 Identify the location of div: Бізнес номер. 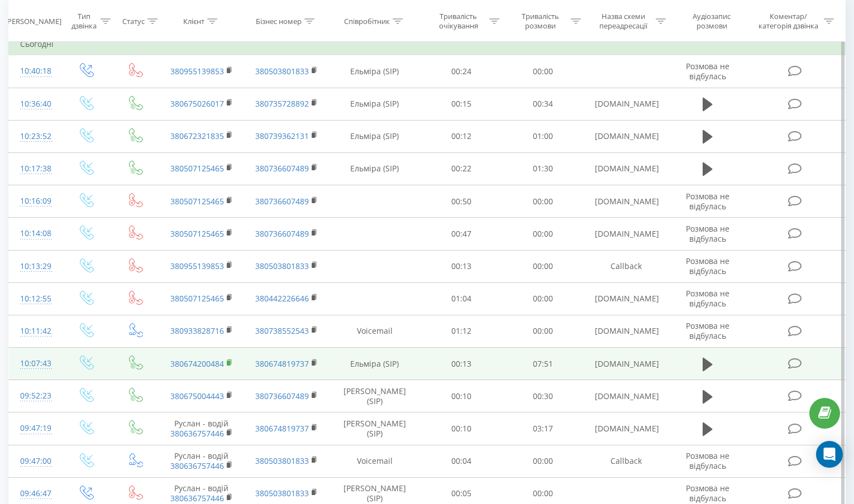
(279, 21).